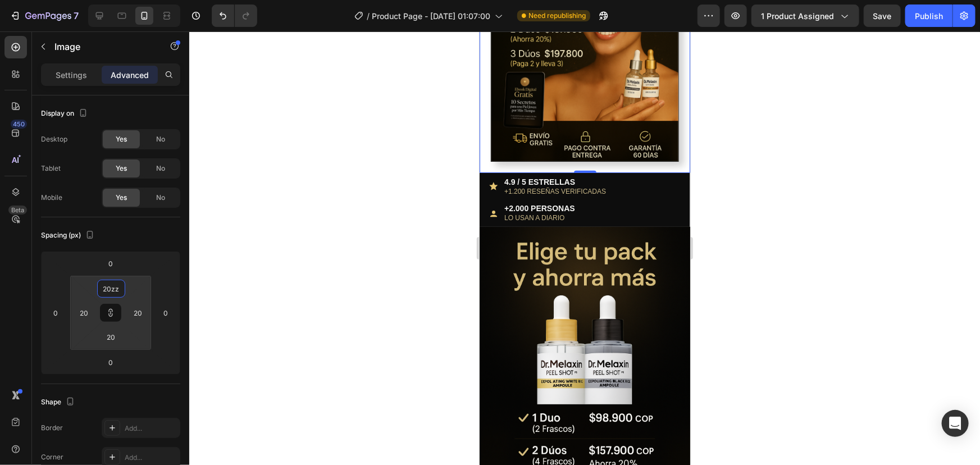 This screenshot has width=980, height=465. Describe the element at coordinates (17, 210) in the screenshot. I see `div: Beta` at that location.